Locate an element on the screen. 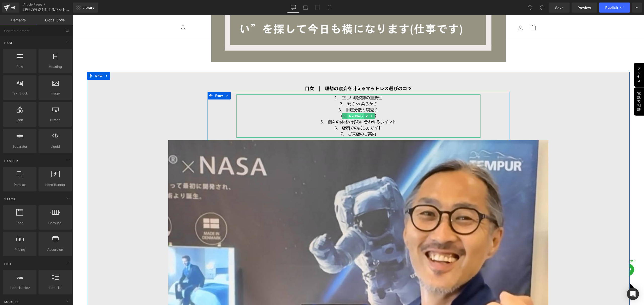  span: Button is located at coordinates (55, 120).